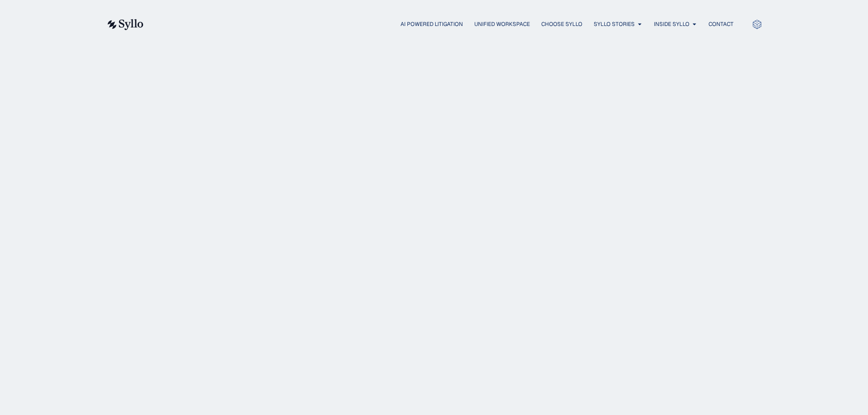  What do you see at coordinates (671, 24) in the screenshot?
I see `span: Inside Syllo` at bounding box center [671, 24].